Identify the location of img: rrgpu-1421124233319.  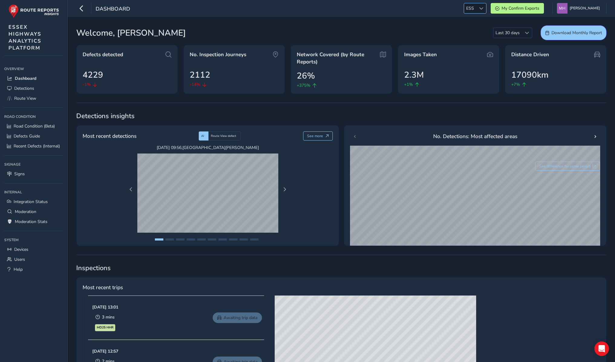
(114, 318).